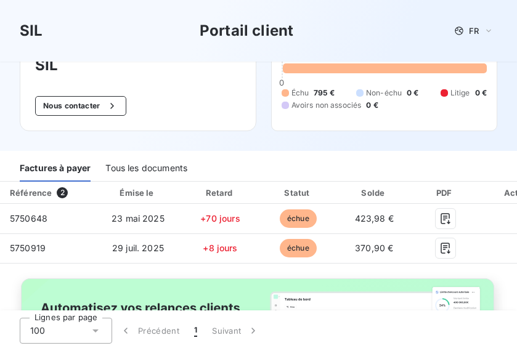 The height and width of the screenshot is (351, 517). What do you see at coordinates (138, 218) in the screenshot?
I see `span: 23 mai 2025` at bounding box center [138, 218].